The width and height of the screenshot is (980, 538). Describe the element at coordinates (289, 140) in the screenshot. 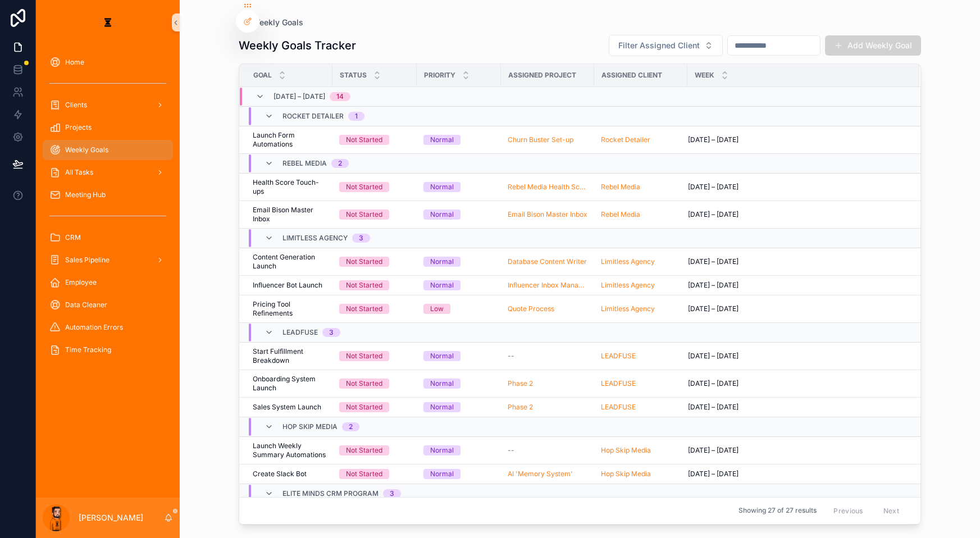

I see `a: Launch Form Automations` at that location.